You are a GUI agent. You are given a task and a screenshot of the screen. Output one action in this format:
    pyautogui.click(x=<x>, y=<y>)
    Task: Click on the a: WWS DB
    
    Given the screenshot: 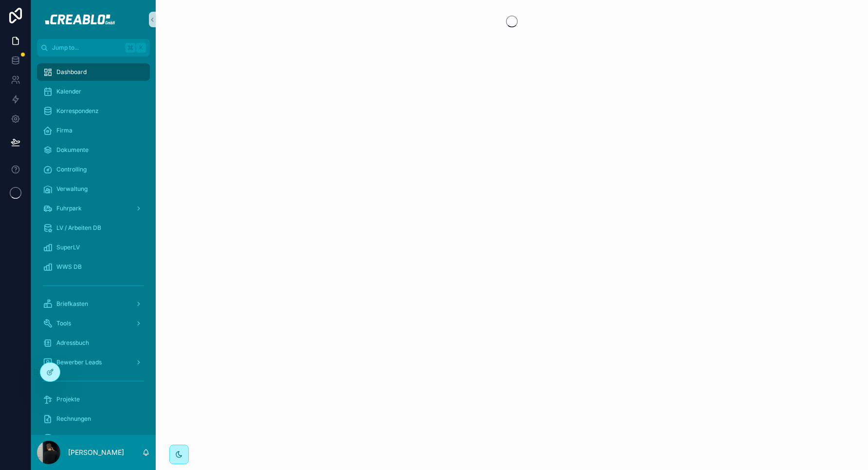 What is the action you would take?
    pyautogui.click(x=93, y=267)
    